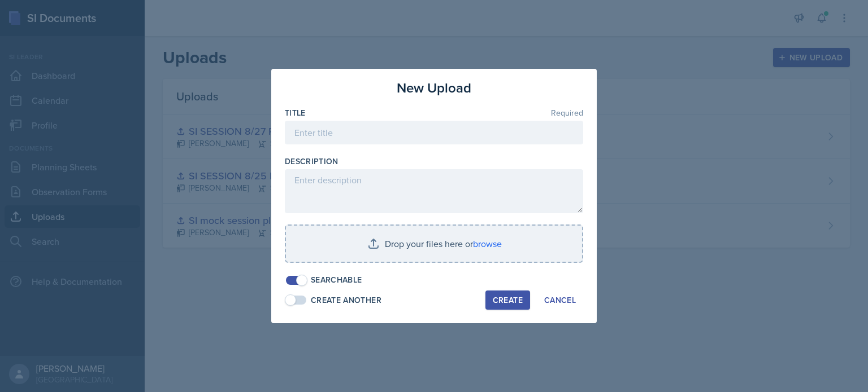 This screenshot has height=392, width=868. What do you see at coordinates (434, 133) in the screenshot?
I see `input: Enter title` at bounding box center [434, 133].